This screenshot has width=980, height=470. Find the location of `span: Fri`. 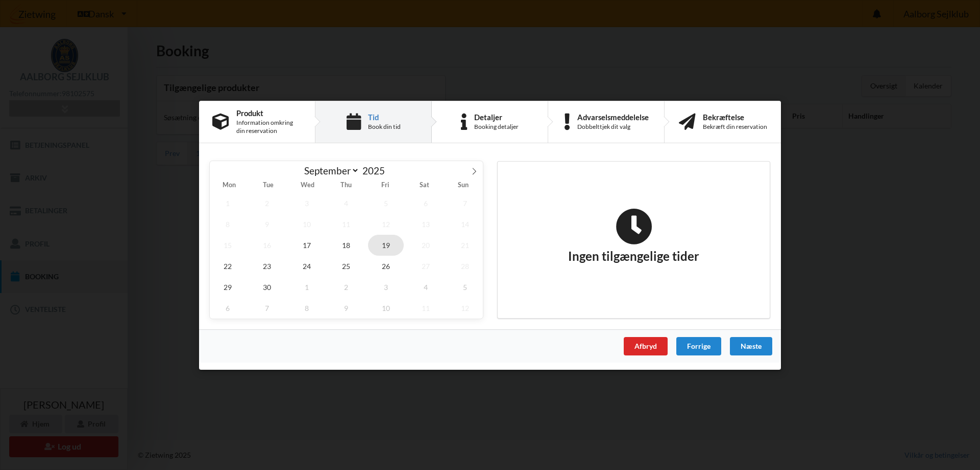

span: Fri is located at coordinates (386, 185).